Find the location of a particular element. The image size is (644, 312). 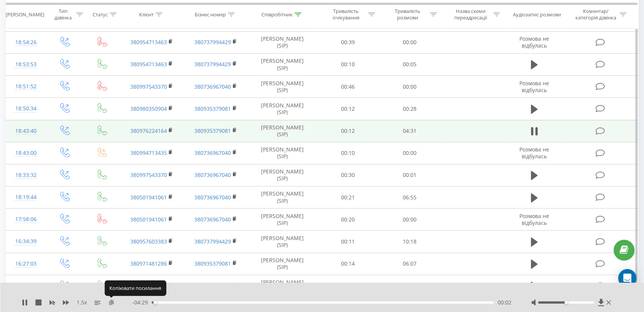

div: Співробітник is located at coordinates (277, 14).